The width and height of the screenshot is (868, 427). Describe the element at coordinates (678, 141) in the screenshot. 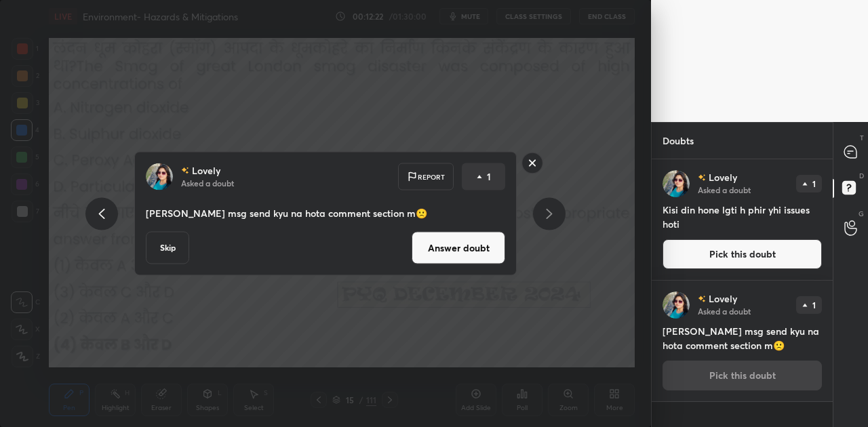

I see `p: Doubts` at that location.